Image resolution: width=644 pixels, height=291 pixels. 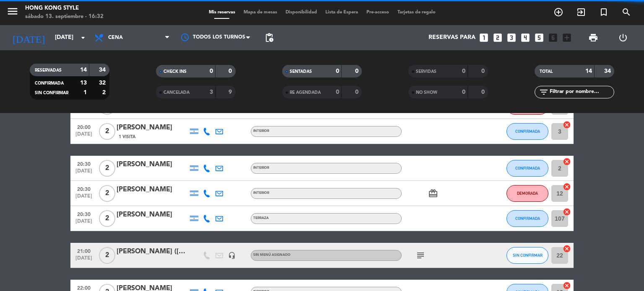 I want to click on strong: 9, so click(x=231, y=92).